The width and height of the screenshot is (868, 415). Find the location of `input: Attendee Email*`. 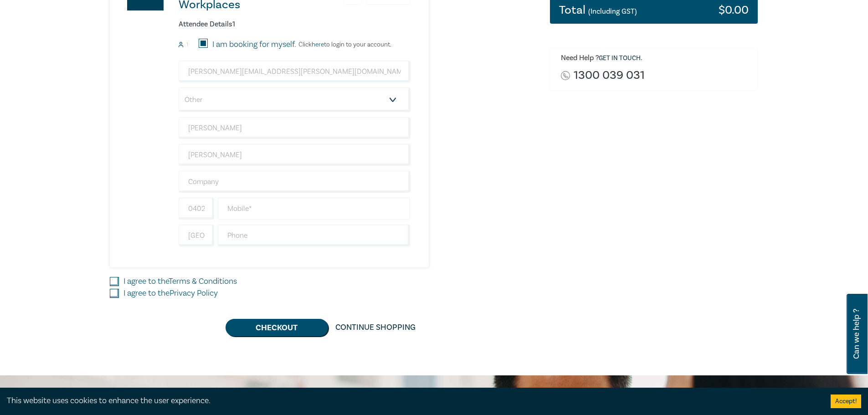

input: Attendee Email* is located at coordinates (294, 71).